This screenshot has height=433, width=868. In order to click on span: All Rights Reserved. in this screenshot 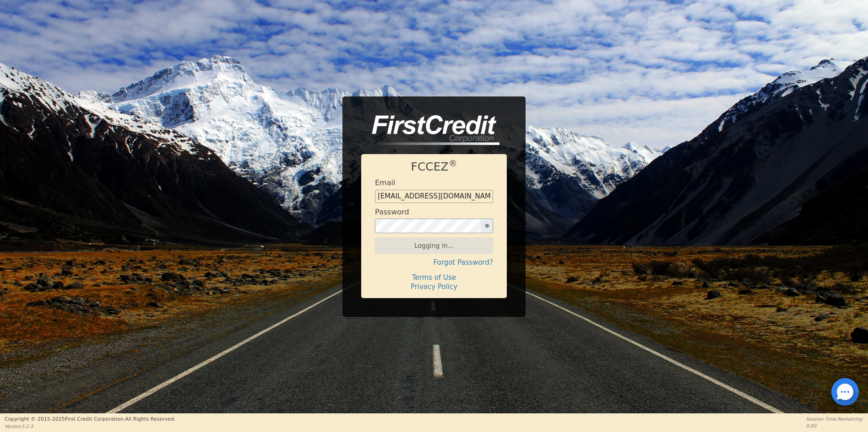, I will do `click(150, 419)`.